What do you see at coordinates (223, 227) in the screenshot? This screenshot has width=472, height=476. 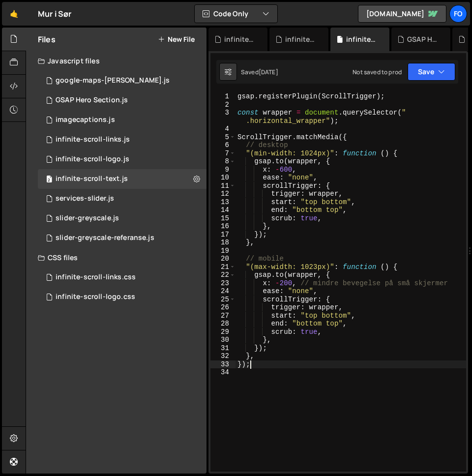 I see `div: 16` at bounding box center [223, 227].